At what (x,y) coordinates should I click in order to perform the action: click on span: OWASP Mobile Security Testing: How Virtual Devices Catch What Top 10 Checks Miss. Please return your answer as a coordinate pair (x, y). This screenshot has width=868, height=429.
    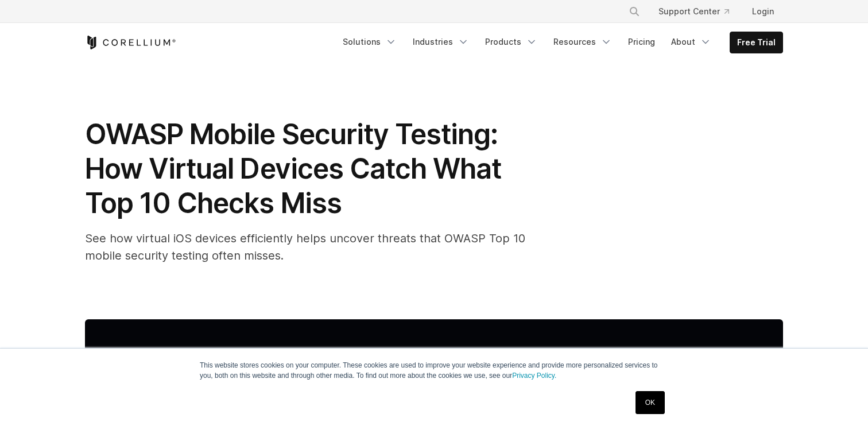
    Looking at the image, I should click on (292, 168).